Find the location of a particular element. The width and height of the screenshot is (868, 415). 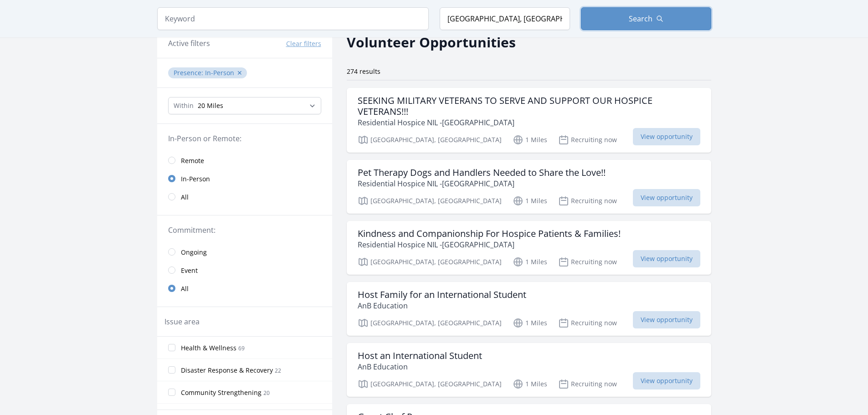

span: Community Strengthening is located at coordinates (221, 393).